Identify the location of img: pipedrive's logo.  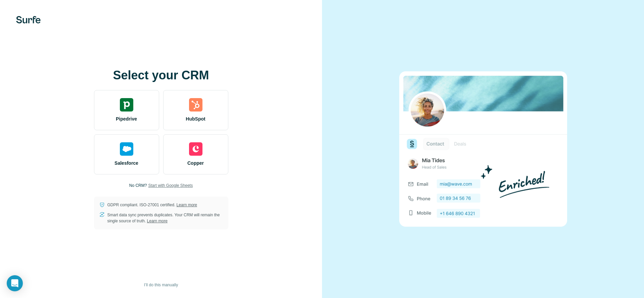
(127, 105).